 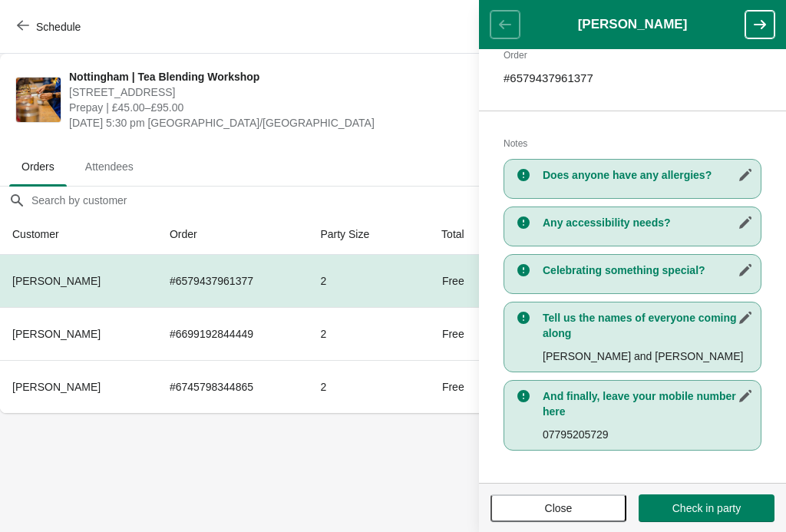 I want to click on h3: Tell us the names of everyone coming along, so click(x=648, y=326).